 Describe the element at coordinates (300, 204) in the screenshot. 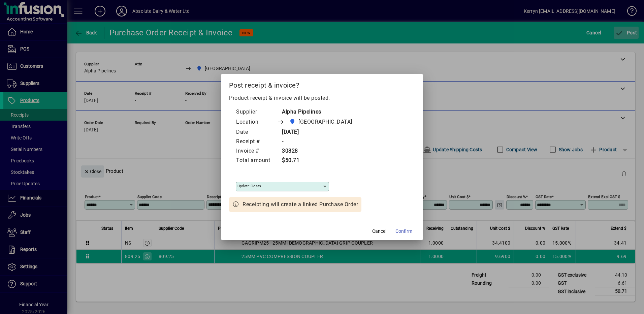

I see `span: Receipting will create a linked Purchase Order` at that location.